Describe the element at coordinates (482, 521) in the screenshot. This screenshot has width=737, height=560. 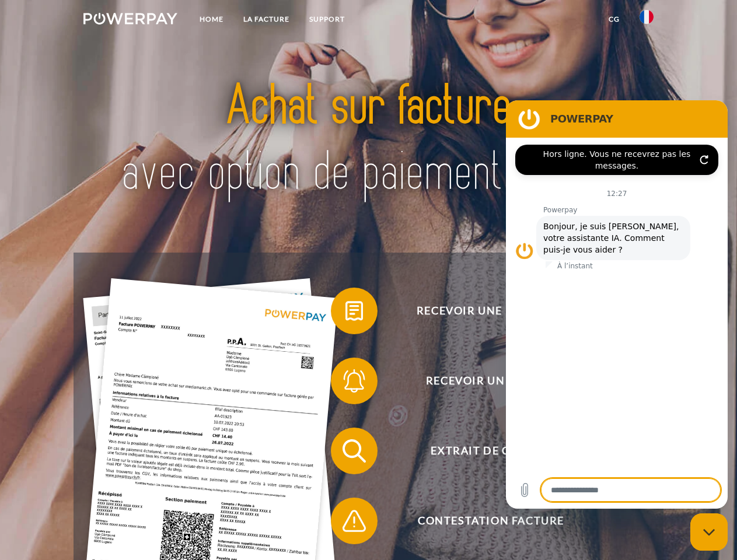
I see `a: Contestation Facture` at that location.